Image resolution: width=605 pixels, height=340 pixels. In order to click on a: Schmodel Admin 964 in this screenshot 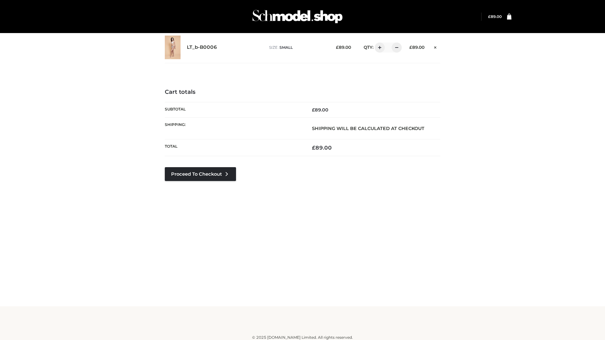, I will do `click(298, 16)`.